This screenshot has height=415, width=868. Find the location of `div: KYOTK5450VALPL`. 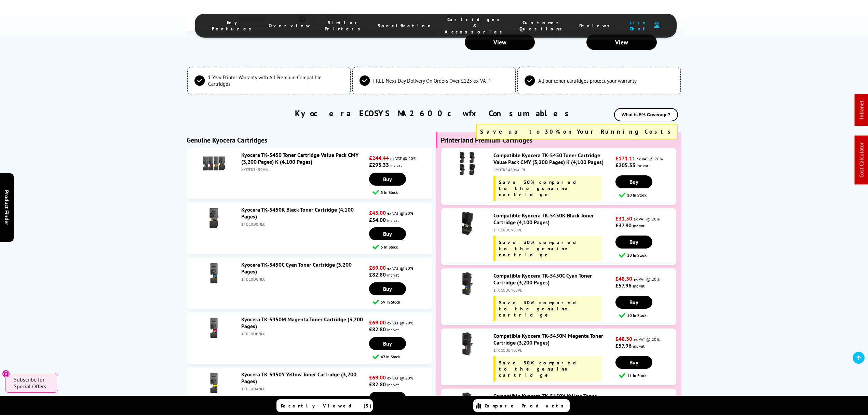

div: KYOTK5450VALPL is located at coordinates (554, 170).